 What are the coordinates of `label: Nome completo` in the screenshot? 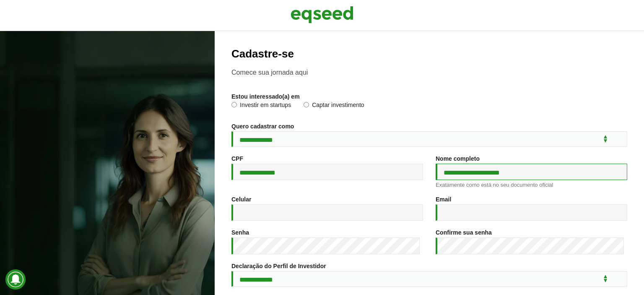 It's located at (458, 158).